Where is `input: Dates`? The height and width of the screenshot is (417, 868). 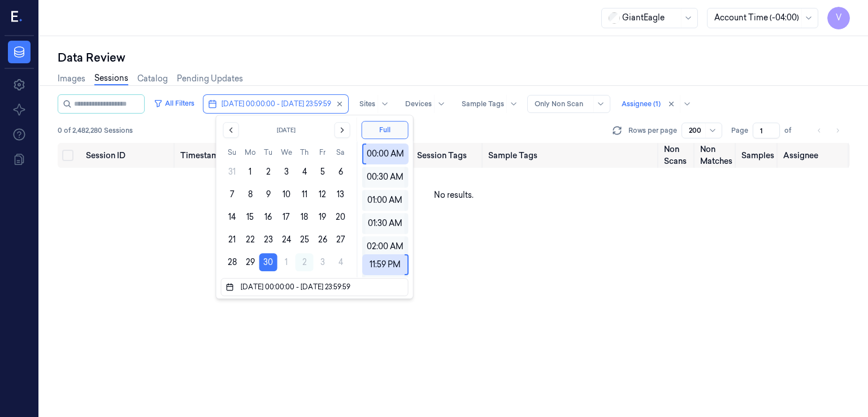
input: Dates is located at coordinates (318, 287).